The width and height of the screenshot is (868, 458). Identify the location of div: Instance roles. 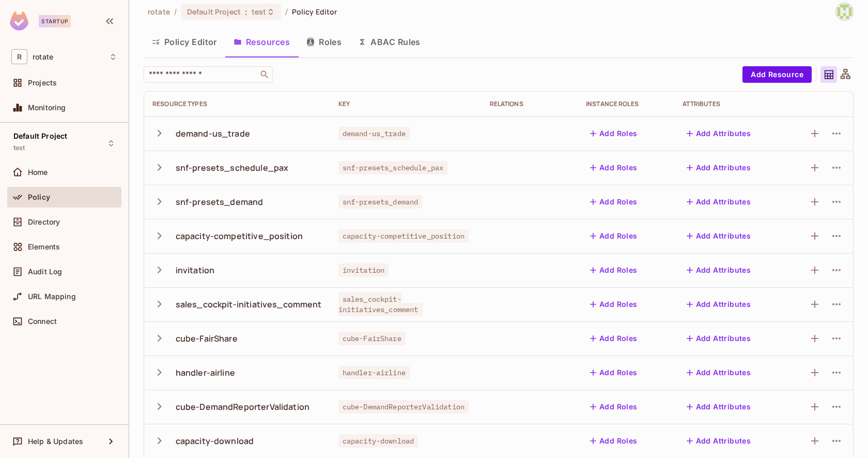
(626, 104).